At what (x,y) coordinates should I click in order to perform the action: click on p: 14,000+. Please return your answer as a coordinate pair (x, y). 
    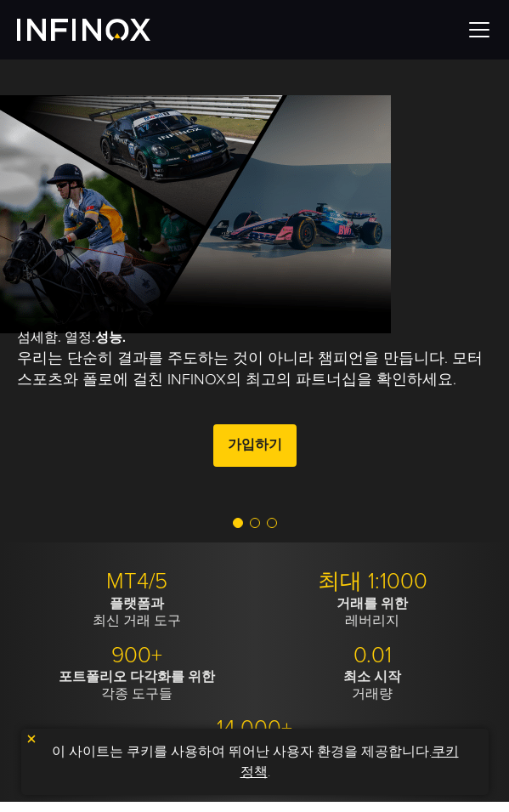
    Looking at the image, I should click on (255, 729).